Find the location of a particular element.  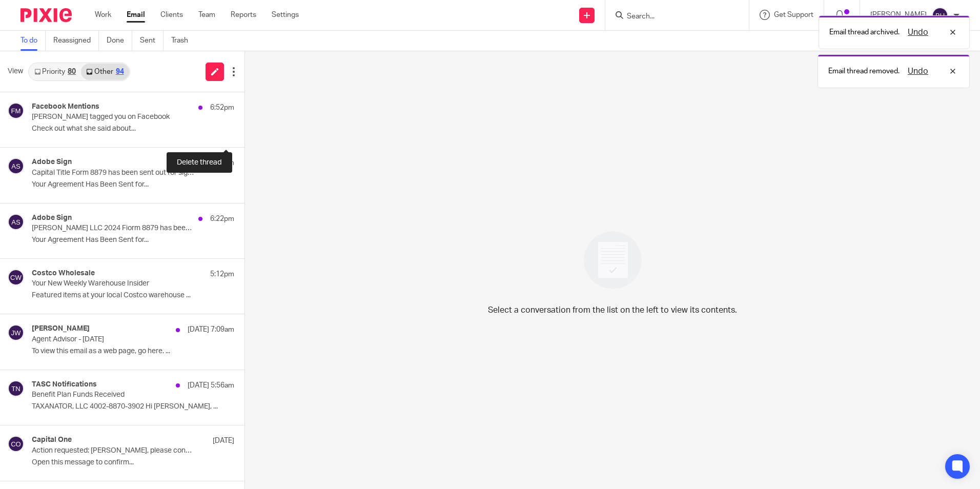

h4: Facebook Mentions is located at coordinates (65, 107).